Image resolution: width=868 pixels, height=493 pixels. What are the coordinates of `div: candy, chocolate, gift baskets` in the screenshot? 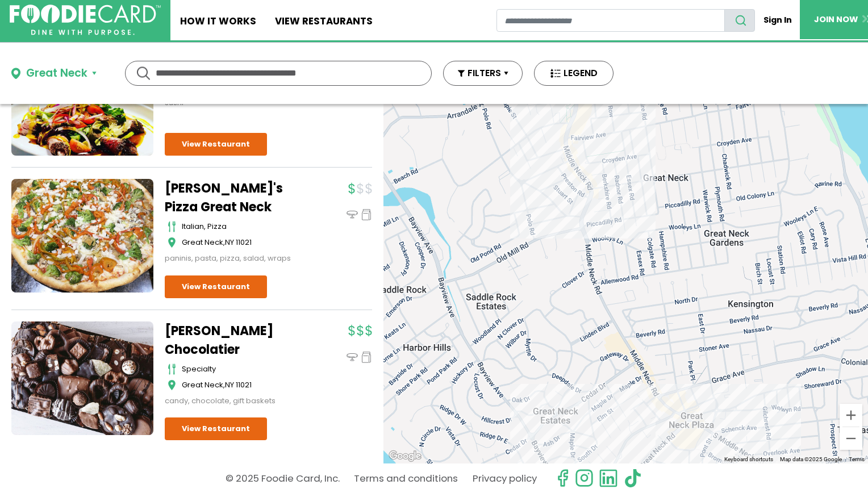 It's located at (236, 401).